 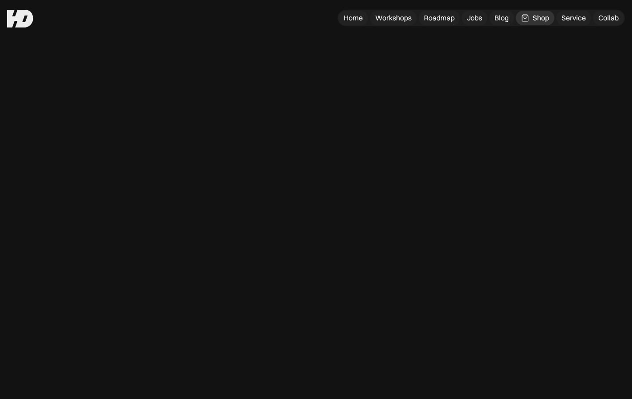 I want to click on div: Home, so click(x=353, y=18).